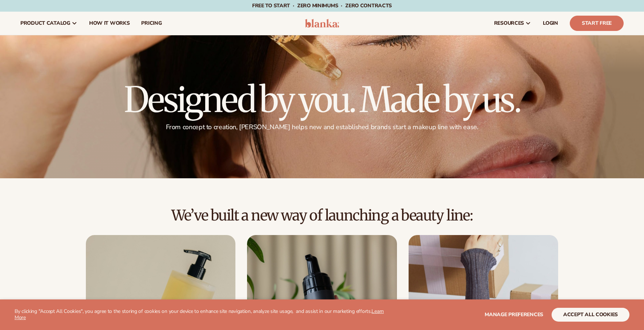  I want to click on span: How It Works, so click(109, 23).